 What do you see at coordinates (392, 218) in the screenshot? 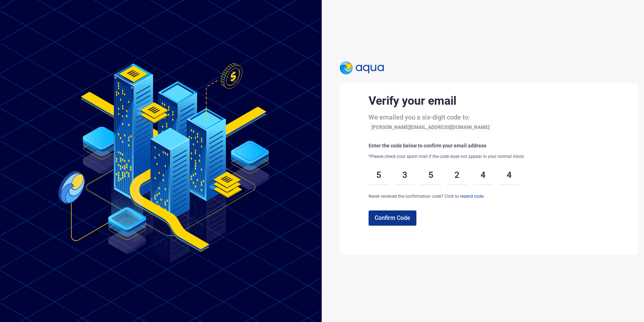
I see `span: Confirm Code` at bounding box center [392, 218].